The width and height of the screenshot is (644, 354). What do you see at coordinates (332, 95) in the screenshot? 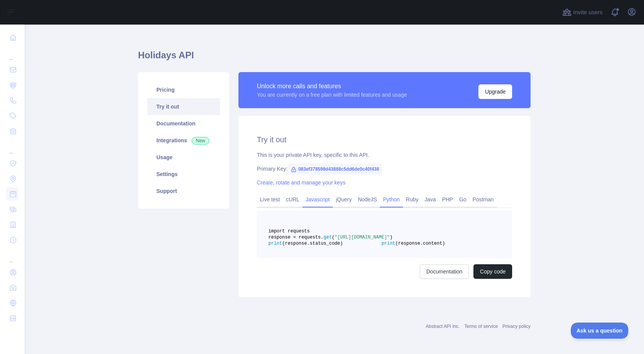
I see `div: You are currently on a free plan with limited features and usage` at bounding box center [332, 95].